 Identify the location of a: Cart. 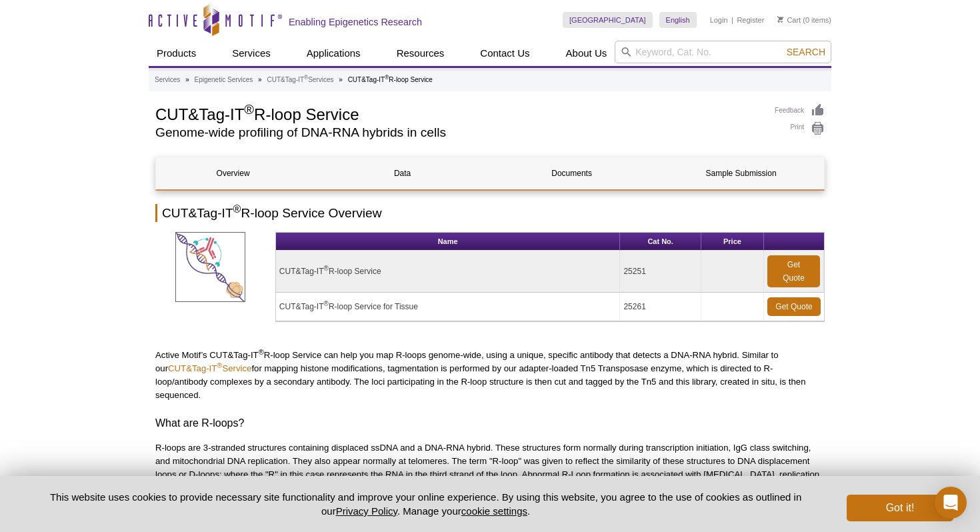
(789, 20).